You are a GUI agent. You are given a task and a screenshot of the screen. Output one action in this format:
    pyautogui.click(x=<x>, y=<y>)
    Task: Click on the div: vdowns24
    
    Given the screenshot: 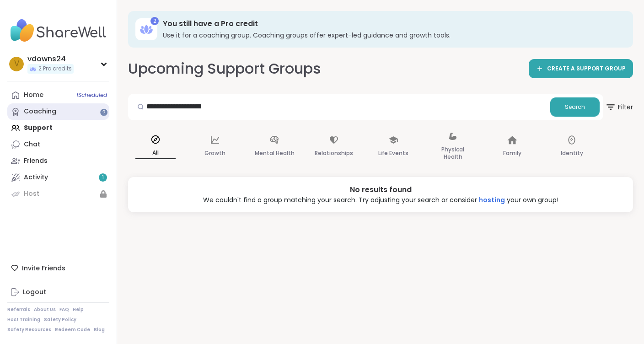 What is the action you would take?
    pyautogui.click(x=51, y=59)
    